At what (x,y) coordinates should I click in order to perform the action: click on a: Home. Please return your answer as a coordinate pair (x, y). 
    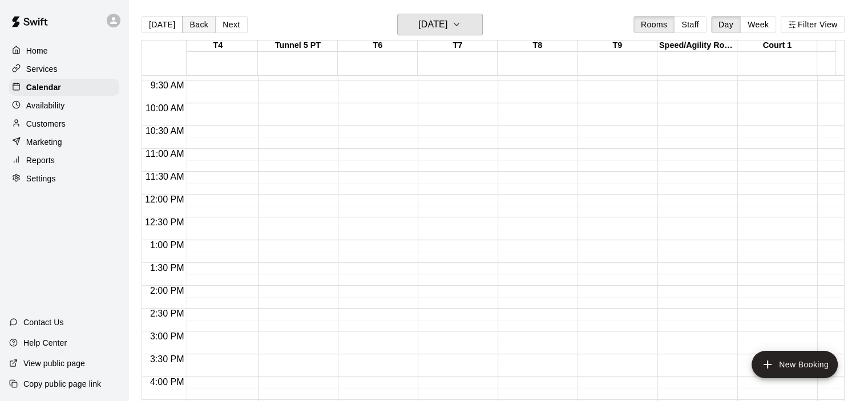
    Looking at the image, I should click on (64, 51).